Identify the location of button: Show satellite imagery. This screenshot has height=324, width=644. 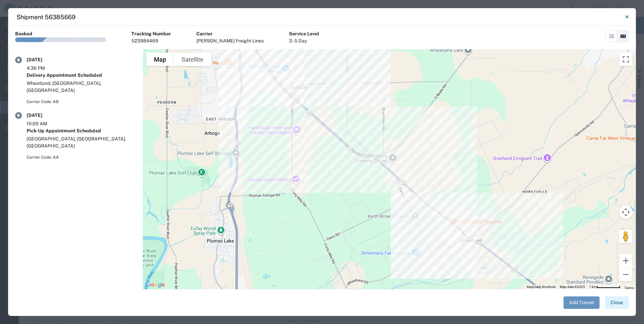
(192, 59).